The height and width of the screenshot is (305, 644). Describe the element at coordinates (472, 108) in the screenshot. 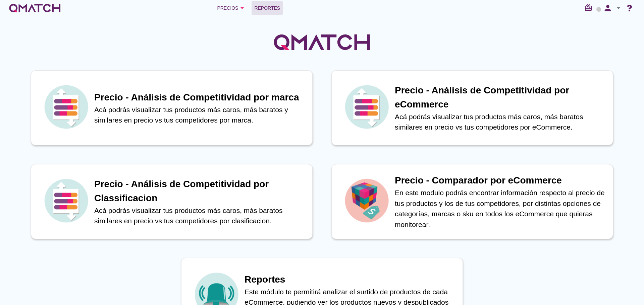

I see `a: iconPrecio - Análisis de Competitividad por eCommerceAcá podrás visualizar tus productos más caro...` at that location.